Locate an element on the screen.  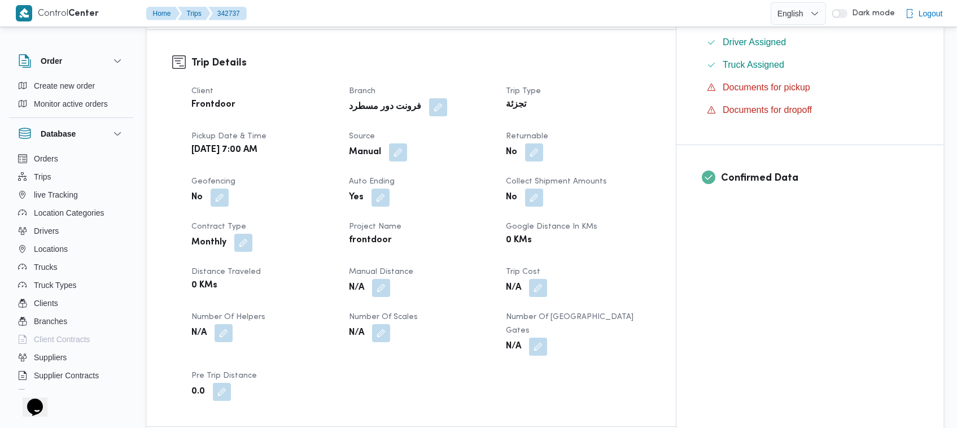
button: Branches is located at coordinates (71, 321).